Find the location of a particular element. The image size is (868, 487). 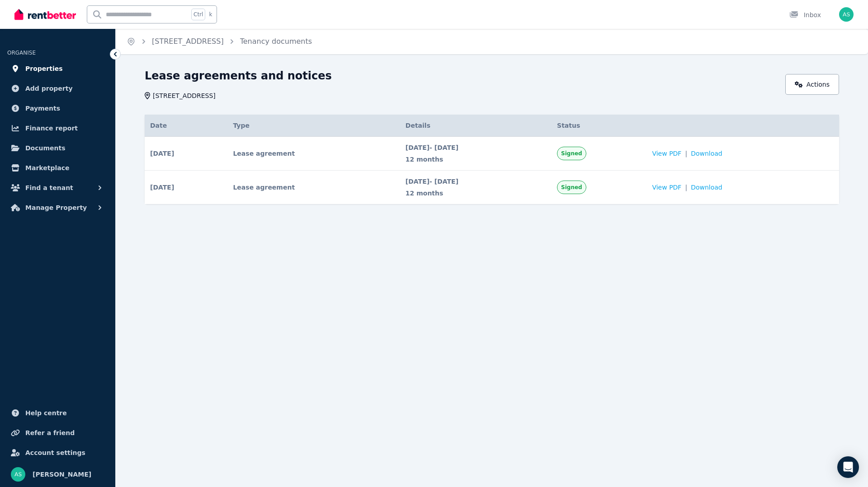

span: Finance report is located at coordinates (51, 128).